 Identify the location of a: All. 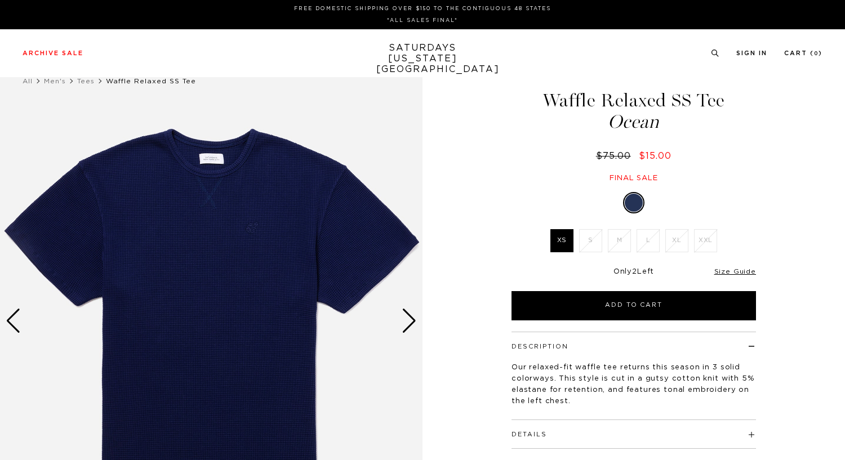
(28, 81).